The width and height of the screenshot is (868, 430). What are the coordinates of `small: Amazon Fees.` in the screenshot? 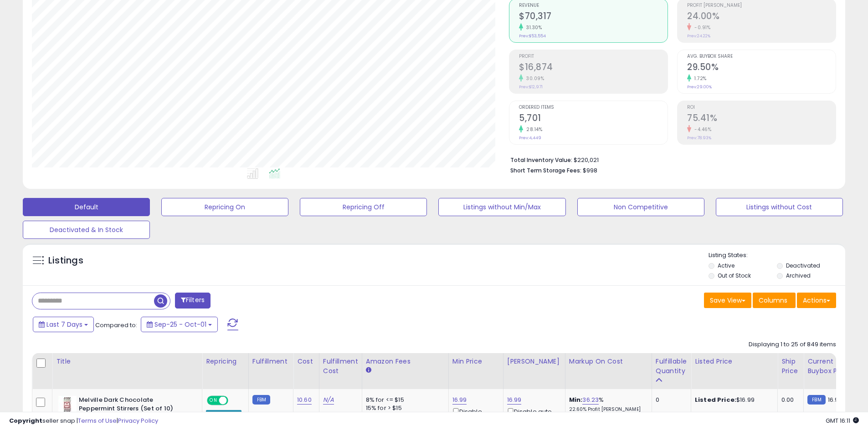 It's located at (368, 371).